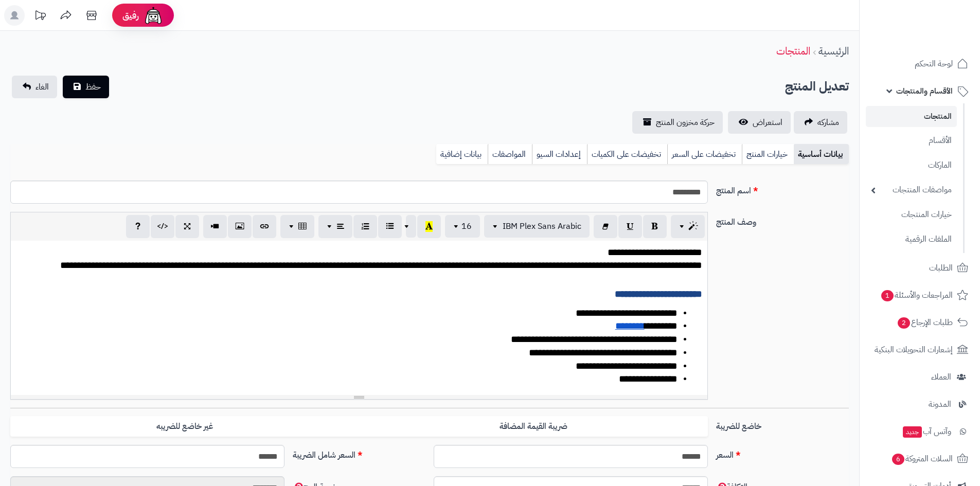  Describe the element at coordinates (828, 122) in the screenshot. I see `span: مشاركه` at that location.